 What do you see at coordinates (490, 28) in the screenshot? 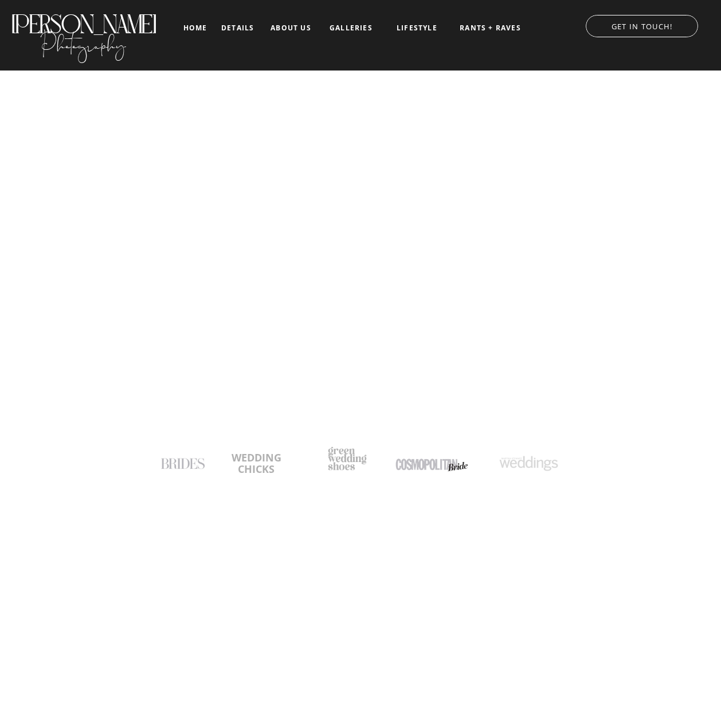
I see `a: RANTS + RAVES` at bounding box center [490, 28].